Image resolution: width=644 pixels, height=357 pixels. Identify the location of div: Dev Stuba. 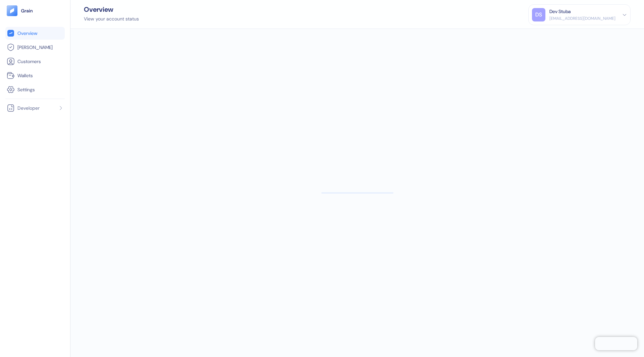
(560, 11).